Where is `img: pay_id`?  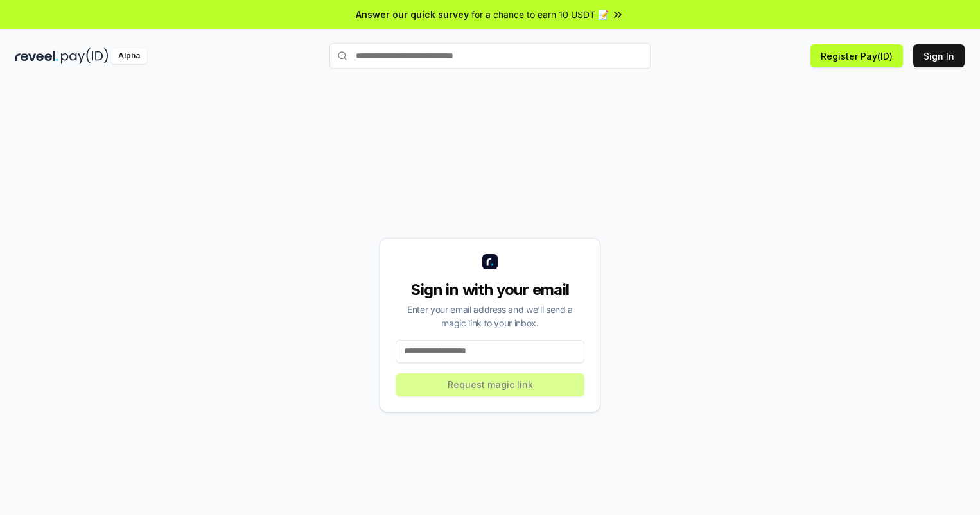 img: pay_id is located at coordinates (85, 56).